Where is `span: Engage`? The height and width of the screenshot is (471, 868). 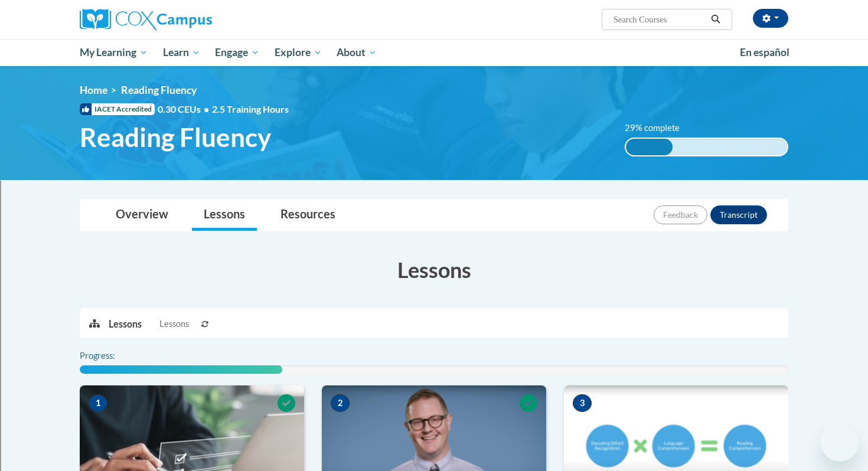
span: Engage is located at coordinates (237, 52).